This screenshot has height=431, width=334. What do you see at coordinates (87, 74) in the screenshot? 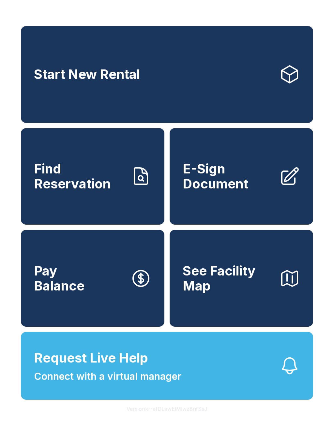
I see `span: Start New Rental` at bounding box center [87, 74].